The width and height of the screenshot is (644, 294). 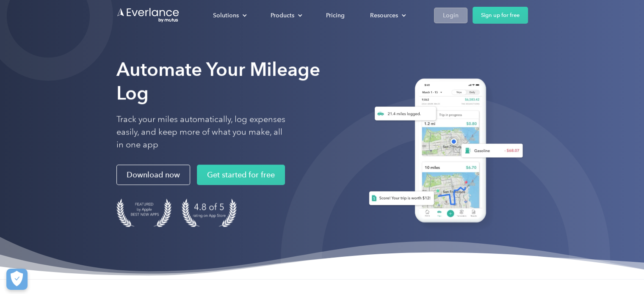 What do you see at coordinates (17, 279) in the screenshot?
I see `button: Cookies Settings` at bounding box center [17, 279].